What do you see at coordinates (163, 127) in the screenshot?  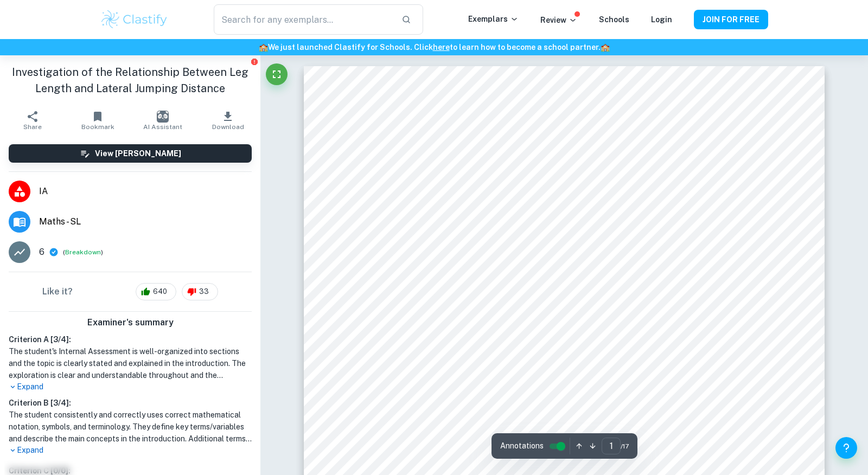 I see `span: AI Assistant` at bounding box center [163, 127].